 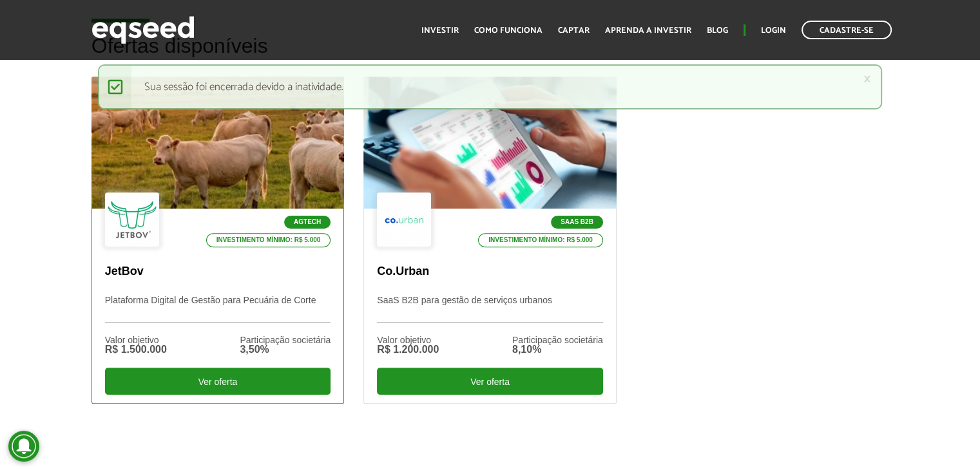 What do you see at coordinates (717, 30) in the screenshot?
I see `a: Blog` at bounding box center [717, 30].